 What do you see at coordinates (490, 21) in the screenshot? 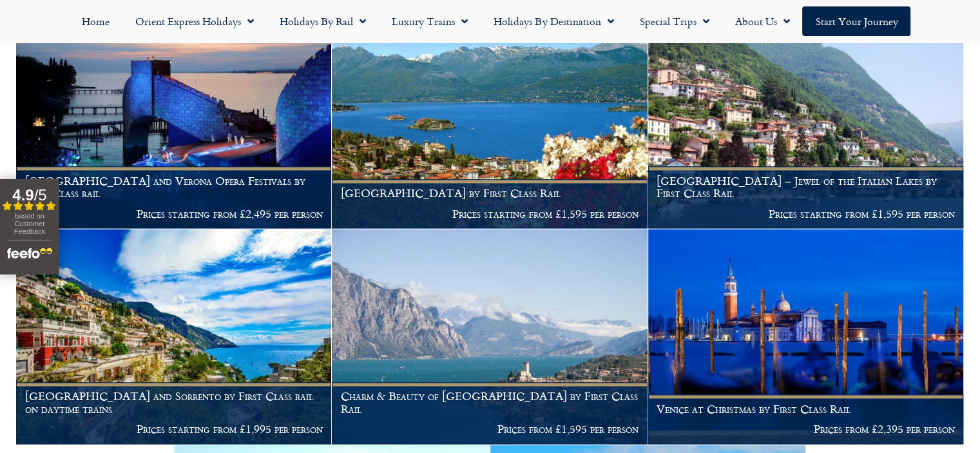
I see `nav: Menu` at bounding box center [490, 21].